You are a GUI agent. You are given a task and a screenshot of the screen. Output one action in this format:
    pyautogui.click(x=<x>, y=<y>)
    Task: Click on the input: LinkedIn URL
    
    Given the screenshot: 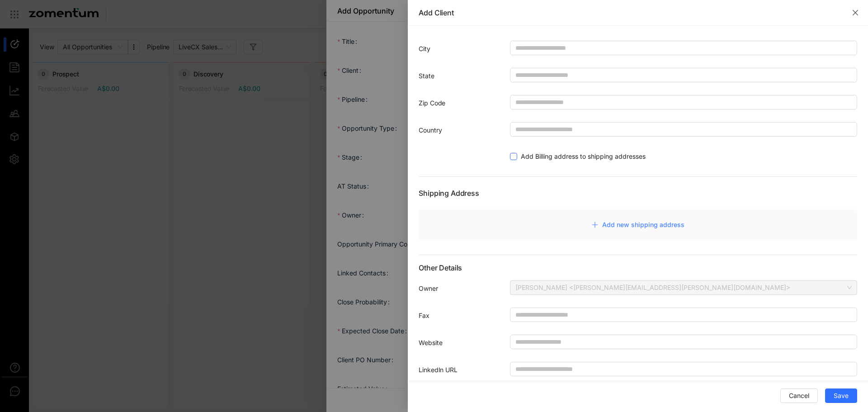 What is the action you would take?
    pyautogui.click(x=684, y=369)
    